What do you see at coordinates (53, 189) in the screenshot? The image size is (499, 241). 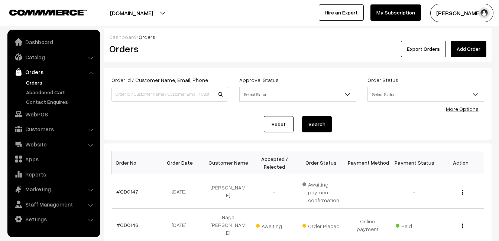 I see `a: Marketing` at bounding box center [53, 189].